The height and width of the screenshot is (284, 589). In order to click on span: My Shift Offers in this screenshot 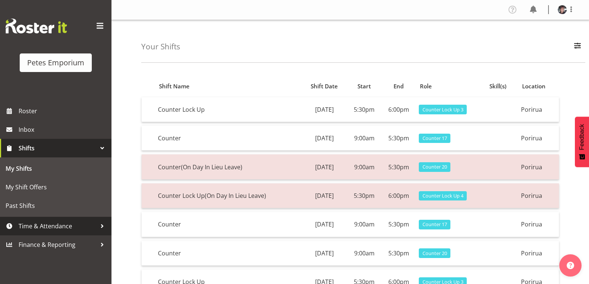, I will do `click(56, 187)`.